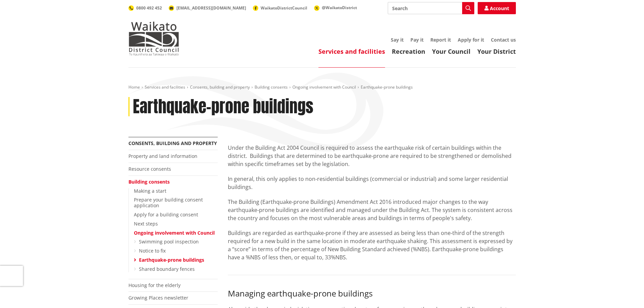 This screenshot has height=308, width=644. Describe the element at coordinates (150, 169) in the screenshot. I see `a: Resource consents` at that location.